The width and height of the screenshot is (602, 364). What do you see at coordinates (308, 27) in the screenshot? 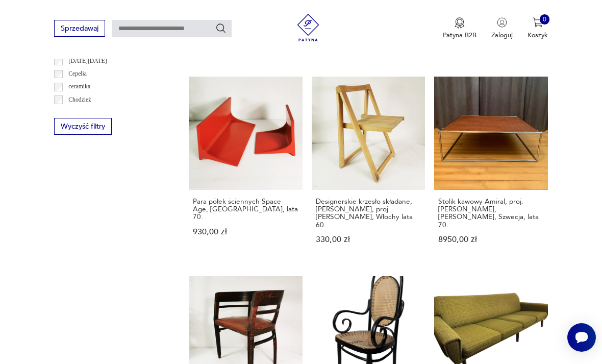
I see `img: Patyna - sklep z meblami i dekoracjami vintage` at bounding box center [308, 27].